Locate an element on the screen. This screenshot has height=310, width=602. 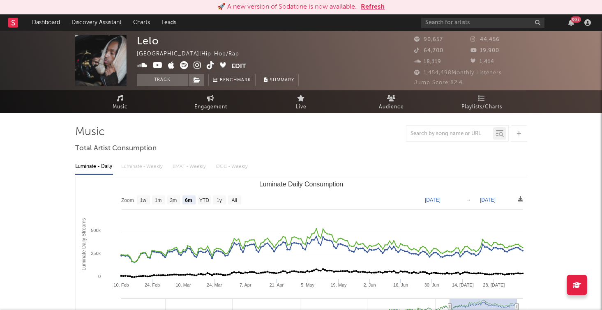
text: Zoom is located at coordinates (127, 201).